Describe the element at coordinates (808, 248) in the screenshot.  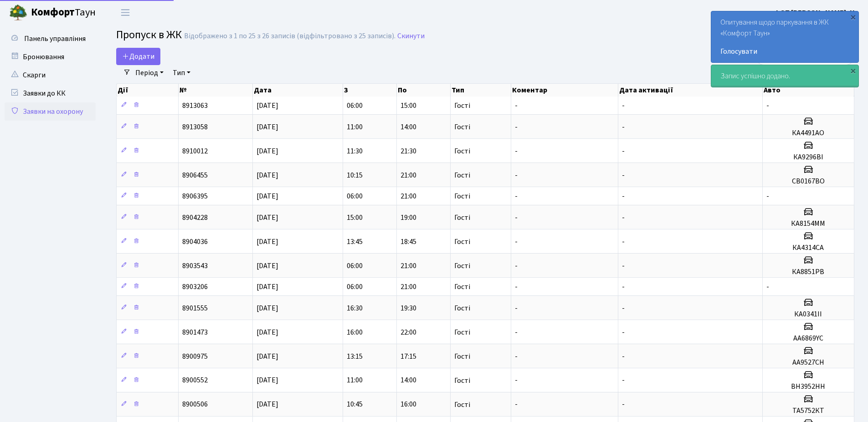
I see `h5: КА4314СА` at that location.